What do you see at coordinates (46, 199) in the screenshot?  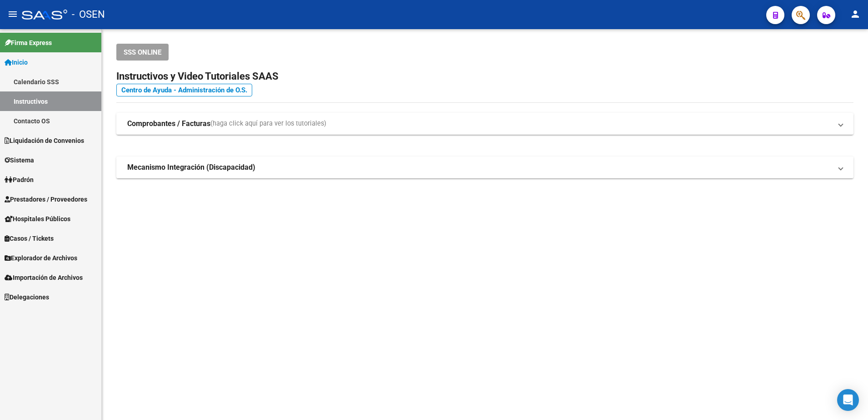 I see `span: Prestadores / Proveedores` at bounding box center [46, 199].